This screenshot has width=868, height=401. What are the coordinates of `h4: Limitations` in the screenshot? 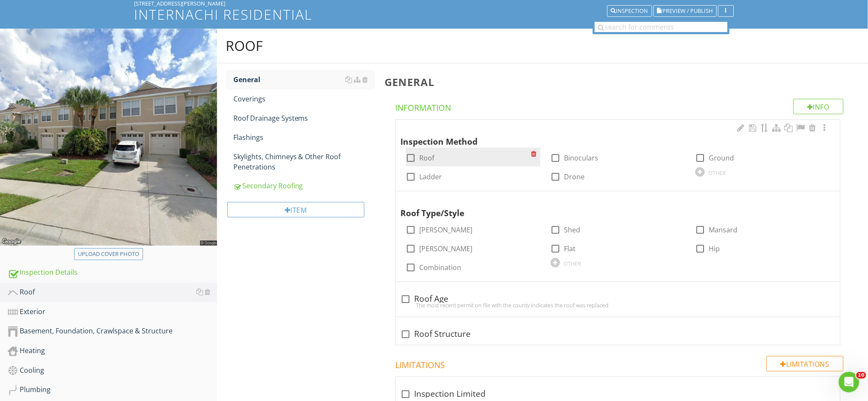 It's located at (620, 364).